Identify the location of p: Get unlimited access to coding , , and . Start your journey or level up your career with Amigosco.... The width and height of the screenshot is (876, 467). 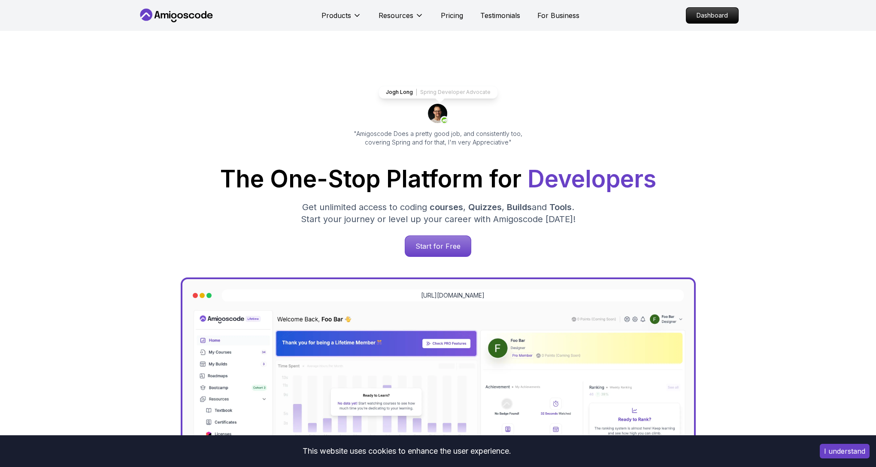
(438, 213).